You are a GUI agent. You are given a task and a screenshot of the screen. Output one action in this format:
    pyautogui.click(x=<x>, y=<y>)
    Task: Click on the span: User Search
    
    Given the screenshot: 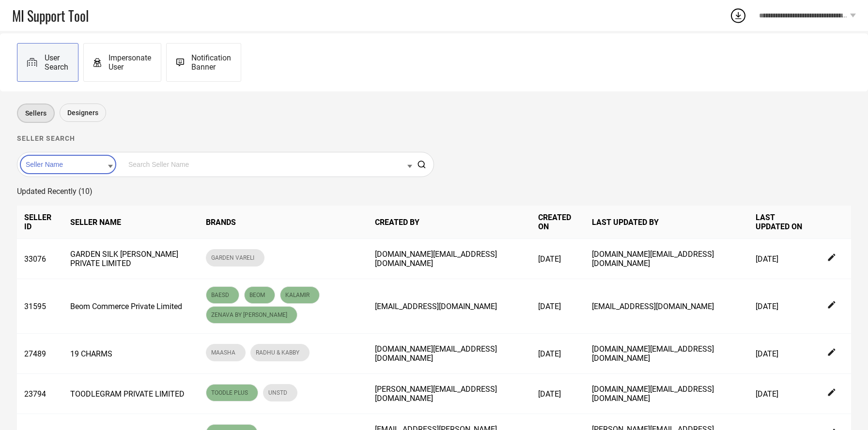 What is the action you would take?
    pyautogui.click(x=56, y=63)
    